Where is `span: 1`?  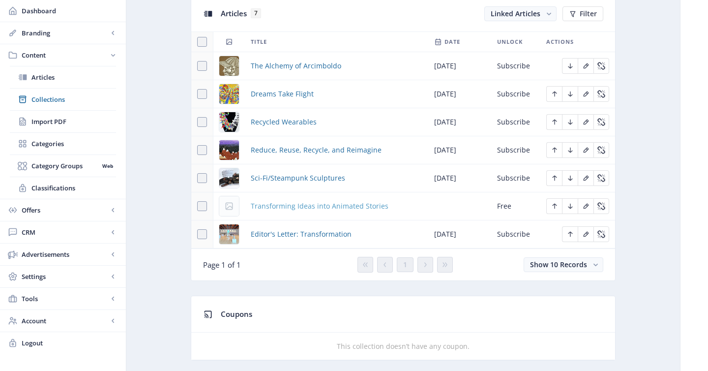
span: 1 is located at coordinates (405, 265).